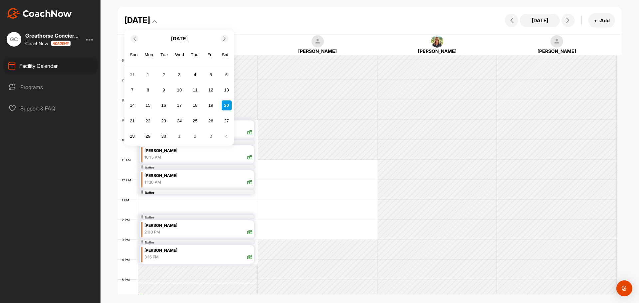  Describe the element at coordinates (225, 55) in the screenshot. I see `div: Sat` at that location.